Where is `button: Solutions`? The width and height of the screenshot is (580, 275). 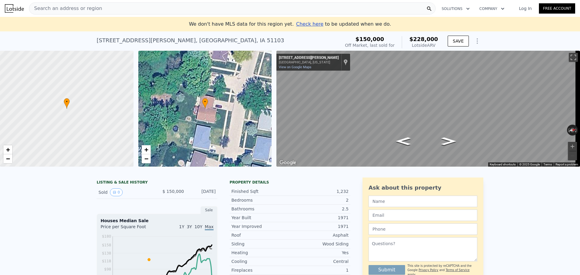 button: Solutions is located at coordinates (456, 9).